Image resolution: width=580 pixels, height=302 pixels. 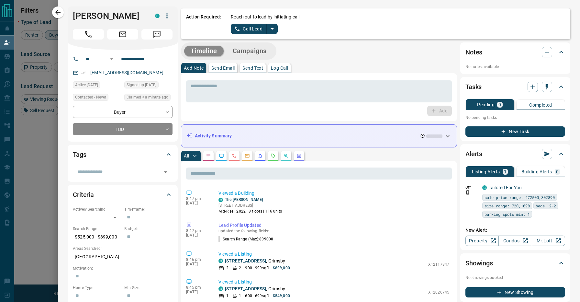 I want to click on p: 8:46 pm, so click(x=198, y=259).